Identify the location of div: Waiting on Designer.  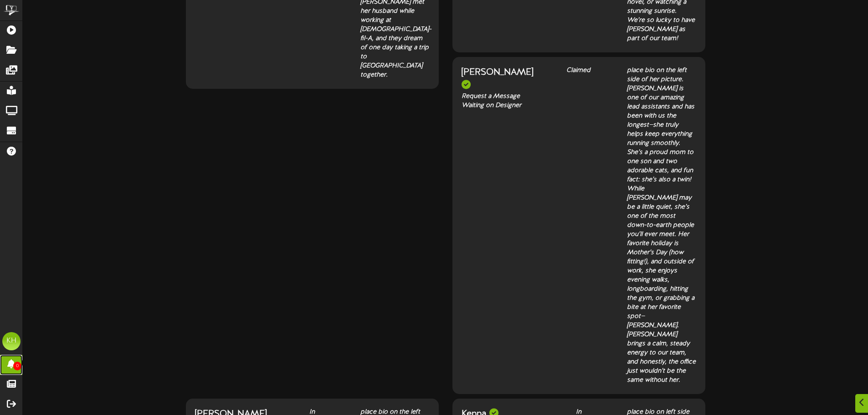
(496, 106).